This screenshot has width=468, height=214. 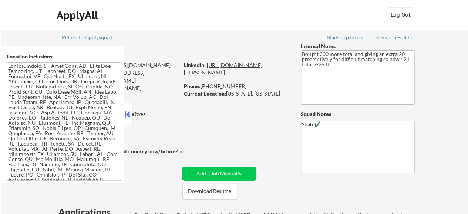 What do you see at coordinates (64, 57) in the screenshot?
I see `div: Location Inclusions:` at bounding box center [64, 57].